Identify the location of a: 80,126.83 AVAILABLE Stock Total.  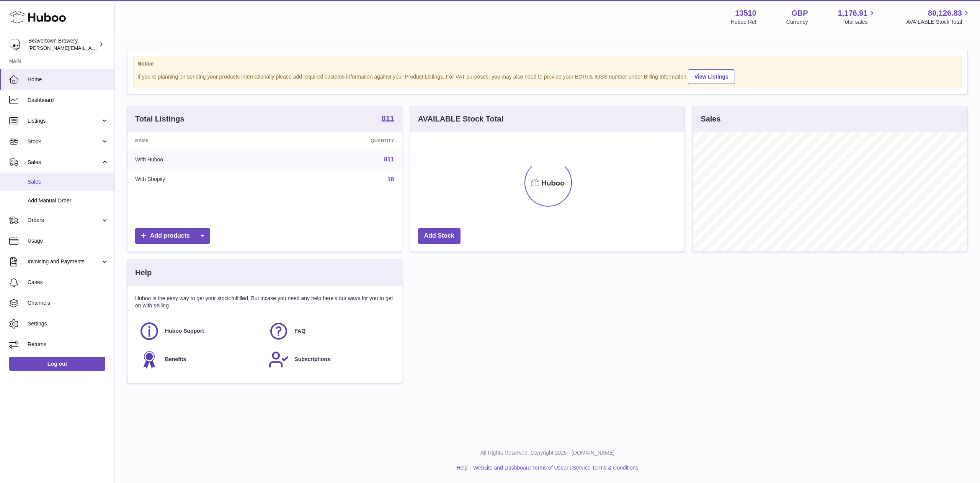
(938, 17).